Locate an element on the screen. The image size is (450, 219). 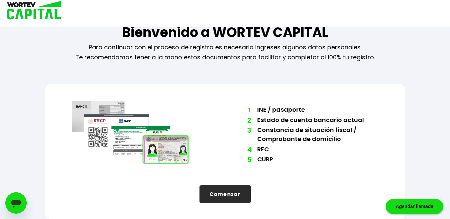
li: Estado de cuenta bancario actual is located at coordinates (318, 120).